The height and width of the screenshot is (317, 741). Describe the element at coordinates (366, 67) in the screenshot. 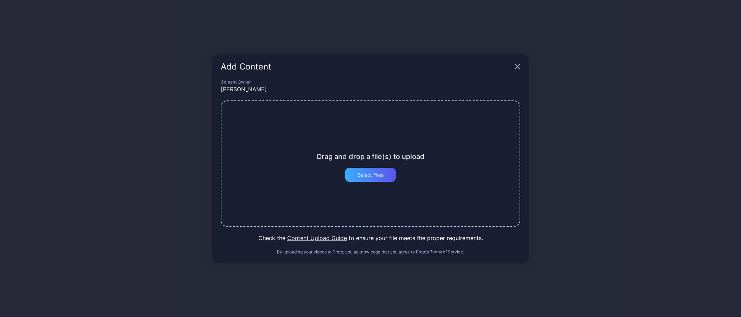

I see `div: Add Content` at that location.